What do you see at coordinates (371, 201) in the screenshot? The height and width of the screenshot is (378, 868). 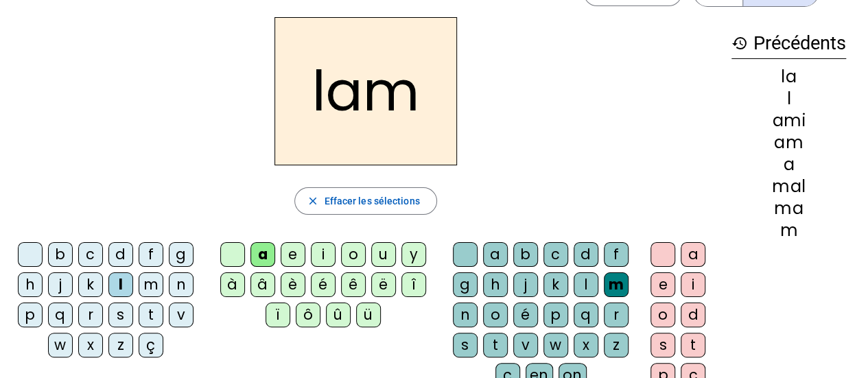 I see `span: Effacer les sélections` at bounding box center [371, 201].